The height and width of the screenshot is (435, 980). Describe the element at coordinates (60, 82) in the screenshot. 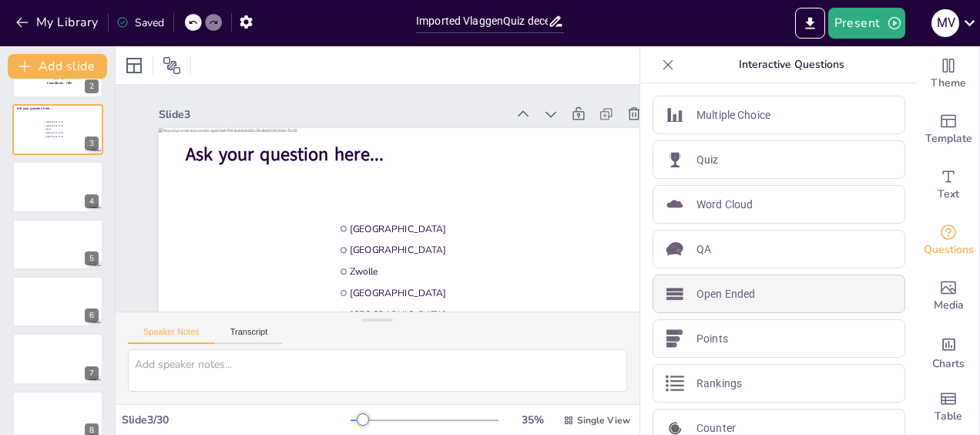

I see `span: Countdown - title` at that location.